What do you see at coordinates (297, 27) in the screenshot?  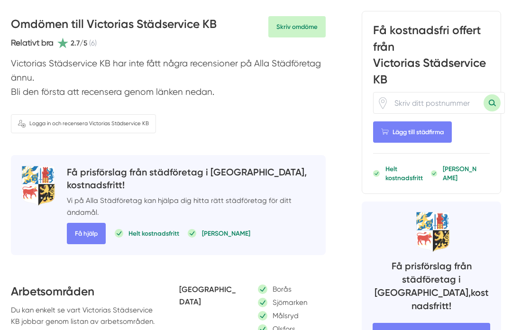 I see `a: Skriv omdöme` at bounding box center [297, 27].